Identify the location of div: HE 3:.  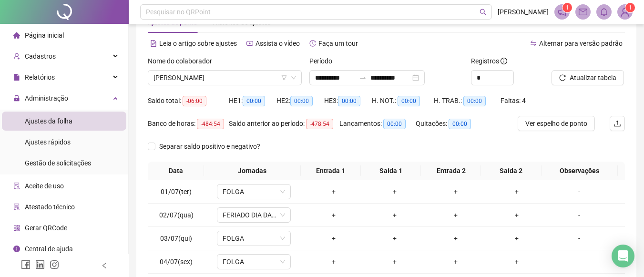
(348, 101).